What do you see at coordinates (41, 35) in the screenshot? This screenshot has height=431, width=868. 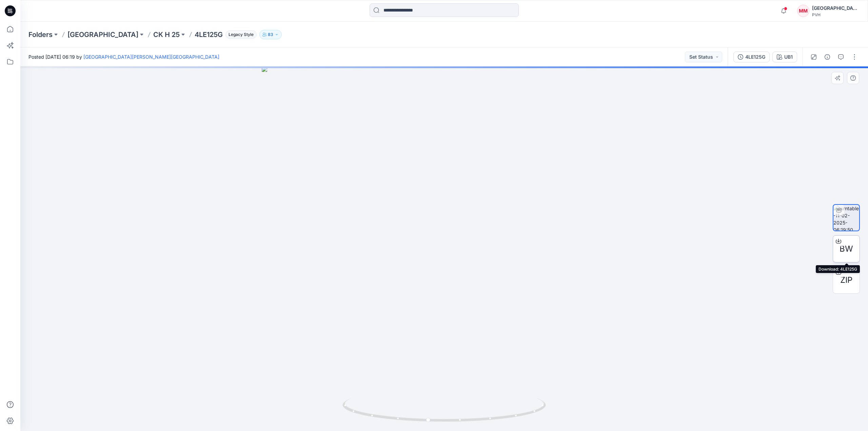 I see `a: Folders` at bounding box center [41, 35].